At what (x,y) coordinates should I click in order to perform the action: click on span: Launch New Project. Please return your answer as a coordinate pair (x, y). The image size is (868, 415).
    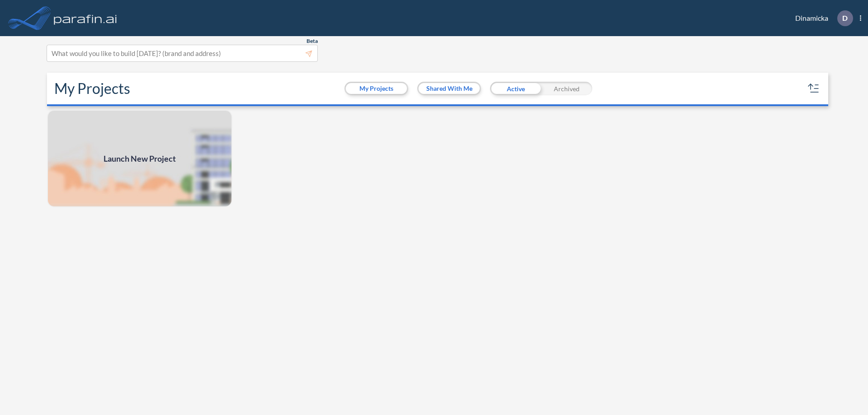
    Looking at the image, I should click on (139, 159).